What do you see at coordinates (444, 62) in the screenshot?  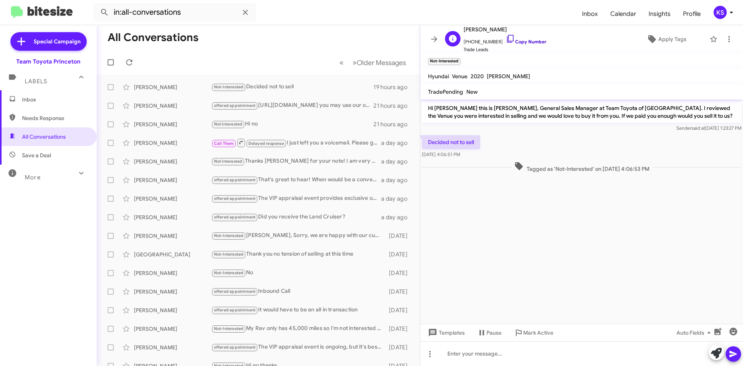 I see `small: Not-Interested` at bounding box center [444, 62].